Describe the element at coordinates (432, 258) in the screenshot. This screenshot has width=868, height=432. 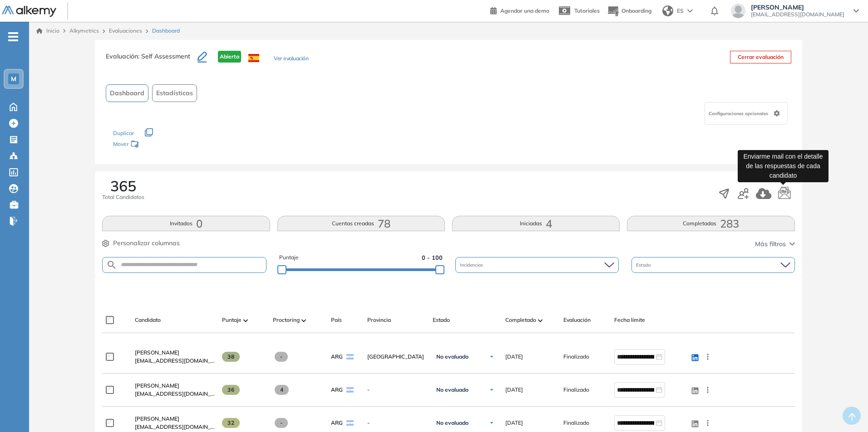
I see `span: 0 - 100` at that location.